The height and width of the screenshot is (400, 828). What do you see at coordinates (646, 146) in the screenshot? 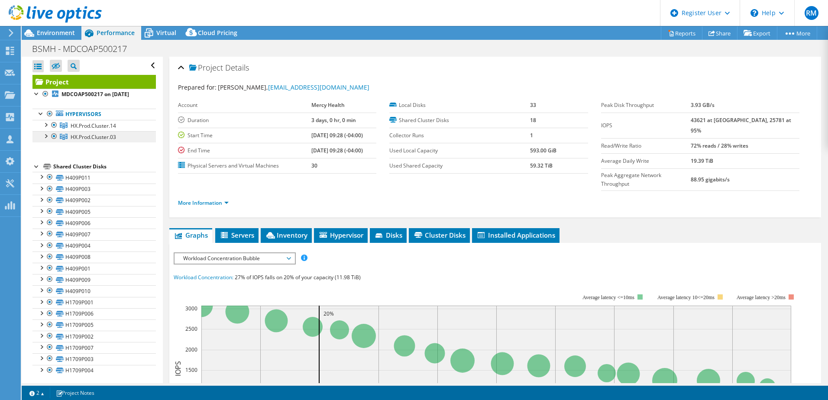
I see `label: Read/Write Ratio` at bounding box center [646, 146].